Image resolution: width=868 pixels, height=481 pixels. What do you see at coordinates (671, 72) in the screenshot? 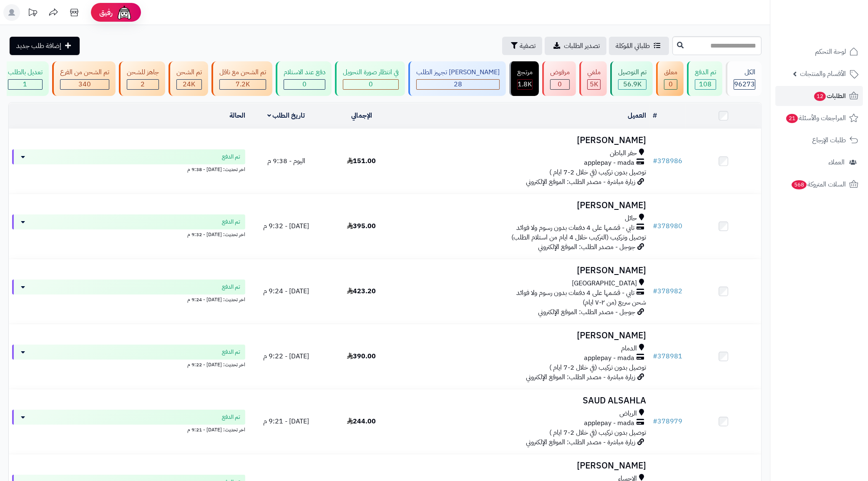
I see `div: معلق` at bounding box center [671, 72].